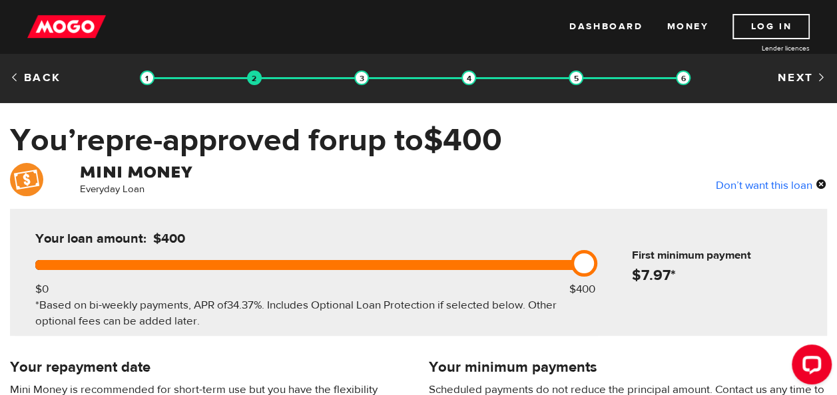  I want to click on h1: You’re pre-approved for up to, so click(418, 140).